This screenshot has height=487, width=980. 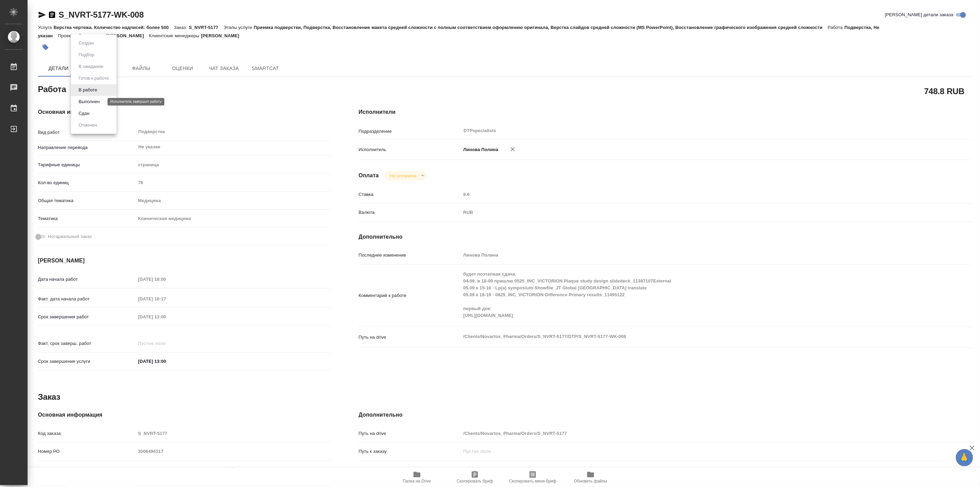 I want to click on button: Создан, so click(x=86, y=43).